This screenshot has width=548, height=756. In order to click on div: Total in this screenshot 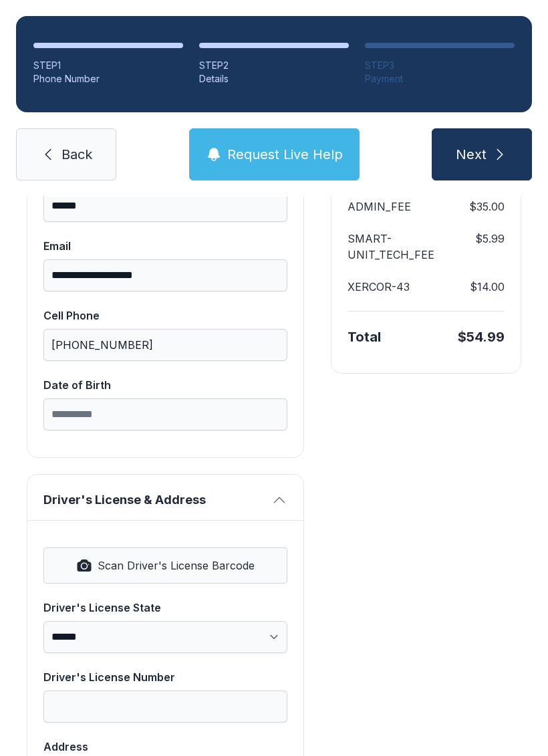, I will do `click(364, 337)`.